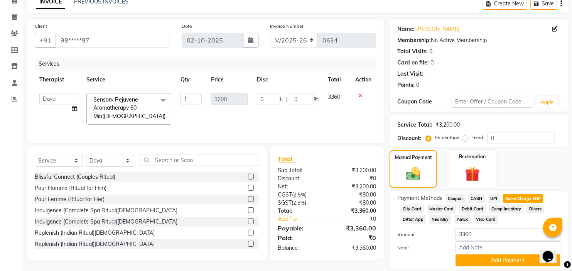 The image size is (572, 271). I want to click on th: Service, so click(129, 79).